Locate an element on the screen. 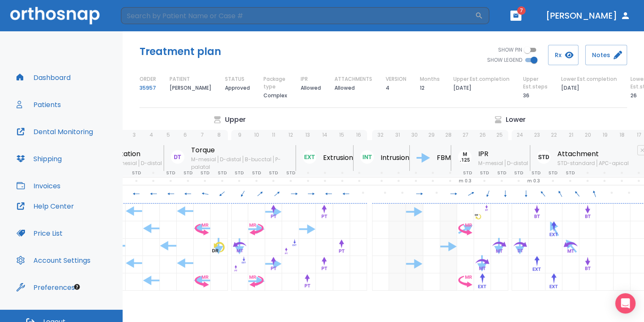 The height and width of the screenshot is (322, 644). span: STD-standard is located at coordinates (577, 163).